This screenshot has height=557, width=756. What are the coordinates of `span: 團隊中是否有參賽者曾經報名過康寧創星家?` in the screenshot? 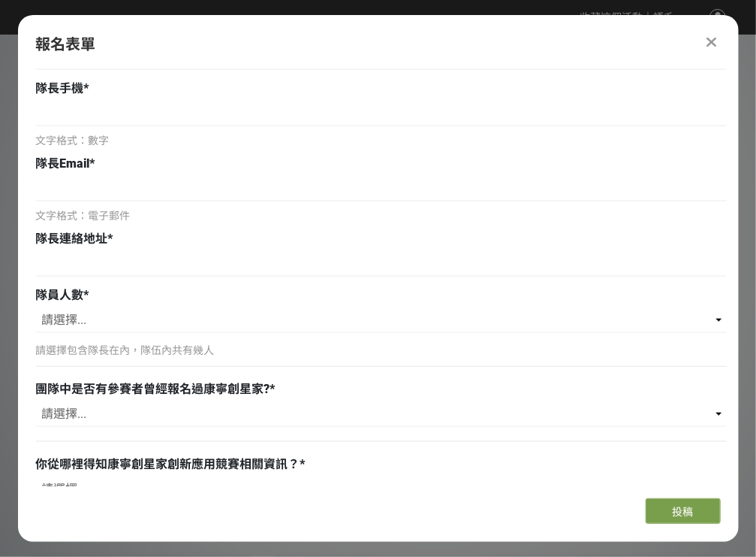 It's located at (153, 388).